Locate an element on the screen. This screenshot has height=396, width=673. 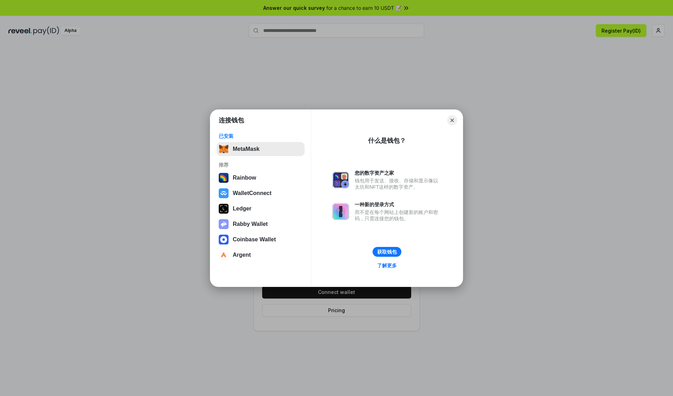
img: svg+xml,%3Csvg%20xmlns%3D%22http%3A%2F%2Fwww.w3.org%2F2000%2Fsvg%22%20width%3D%2228%22%20height%3... is located at coordinates (224, 209).